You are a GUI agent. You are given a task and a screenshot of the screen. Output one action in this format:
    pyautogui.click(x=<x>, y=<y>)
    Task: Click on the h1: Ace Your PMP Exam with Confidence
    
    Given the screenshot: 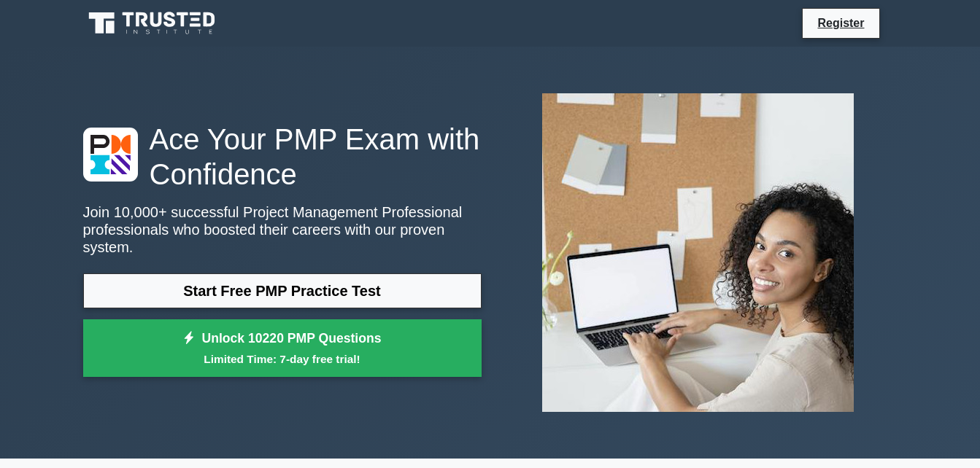 What is the action you would take?
    pyautogui.click(x=282, y=157)
    